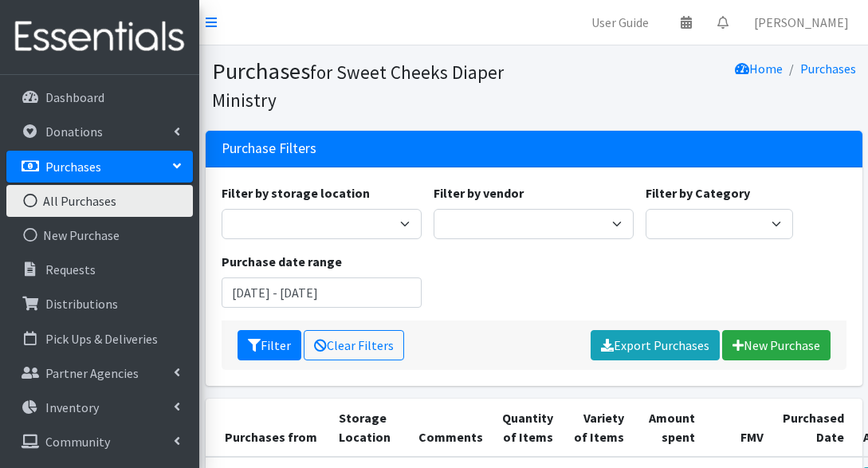 This screenshot has width=868, height=468. What do you see at coordinates (92, 373) in the screenshot?
I see `p: Partner Agencies` at bounding box center [92, 373].